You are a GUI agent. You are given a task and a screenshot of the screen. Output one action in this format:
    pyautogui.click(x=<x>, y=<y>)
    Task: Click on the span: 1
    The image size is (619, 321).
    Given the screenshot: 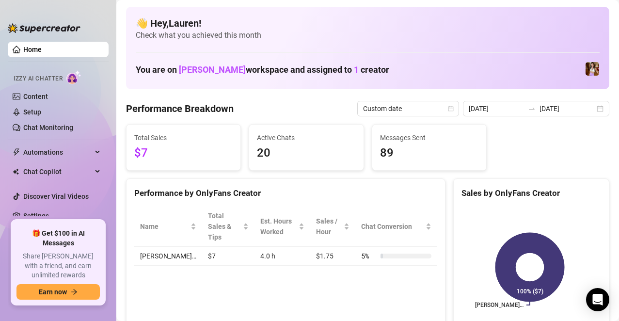 What is the action you would take?
    pyautogui.click(x=356, y=69)
    